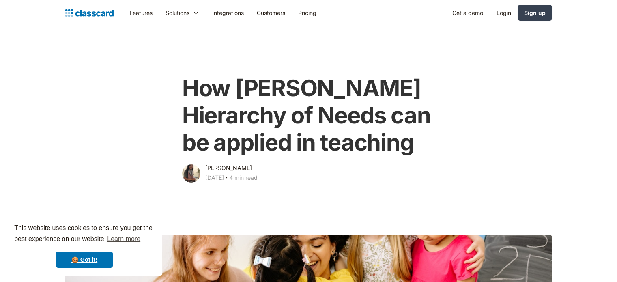  Describe the element at coordinates (534, 13) in the screenshot. I see `a: Sign up` at that location.